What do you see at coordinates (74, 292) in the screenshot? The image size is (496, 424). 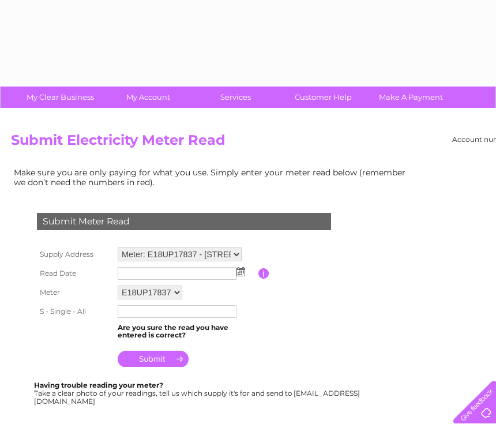 I see `th: Meter` at bounding box center [74, 292].